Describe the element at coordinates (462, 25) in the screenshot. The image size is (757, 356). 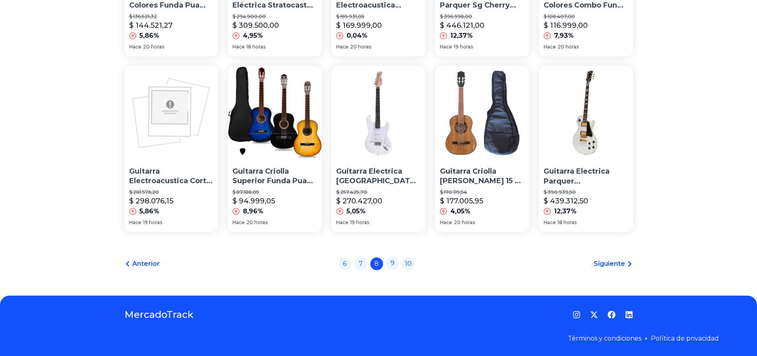
I see `p: $ 446.121,00` at that location.